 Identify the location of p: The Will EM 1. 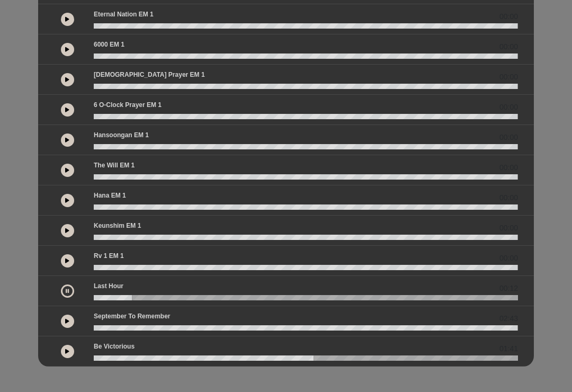
(114, 165).